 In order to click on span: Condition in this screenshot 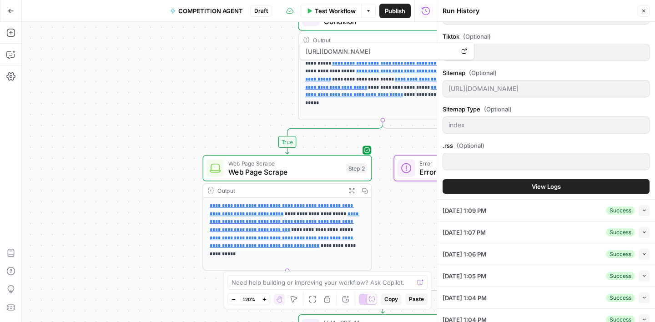, I will do `click(381, 21)`.